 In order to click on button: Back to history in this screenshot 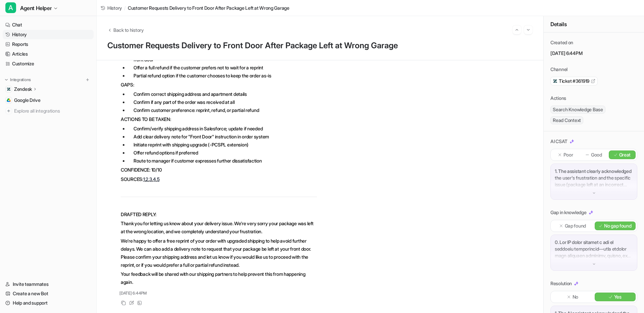, I will do `click(125, 30)`.